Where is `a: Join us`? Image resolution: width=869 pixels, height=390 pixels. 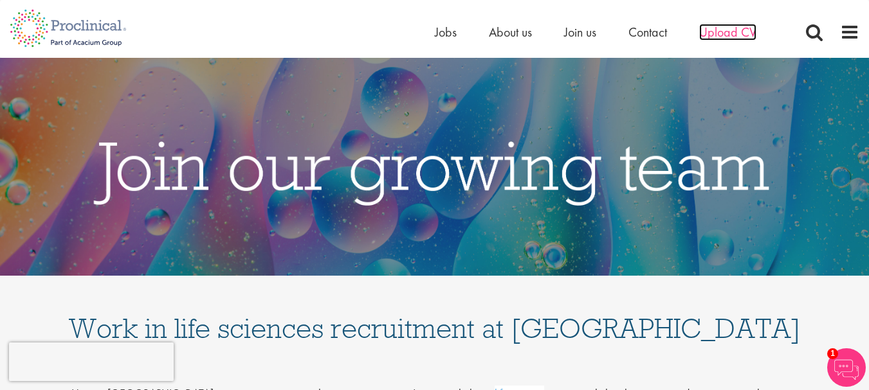
a: Join us is located at coordinates (580, 32).